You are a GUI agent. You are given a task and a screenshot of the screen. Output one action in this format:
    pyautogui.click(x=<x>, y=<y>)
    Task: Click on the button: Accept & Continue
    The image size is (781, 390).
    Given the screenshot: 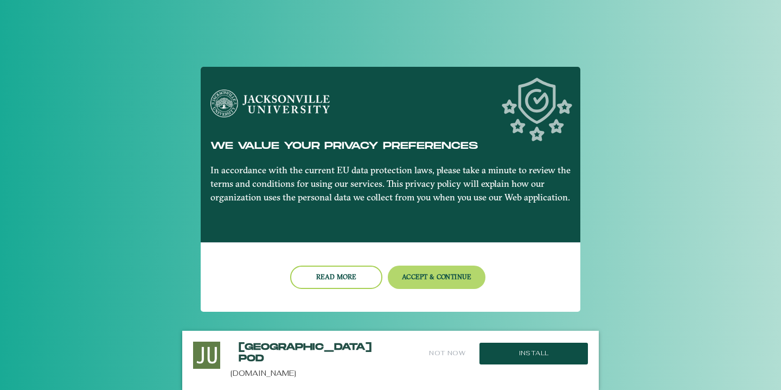 What is the action you would take?
    pyautogui.click(x=437, y=277)
    